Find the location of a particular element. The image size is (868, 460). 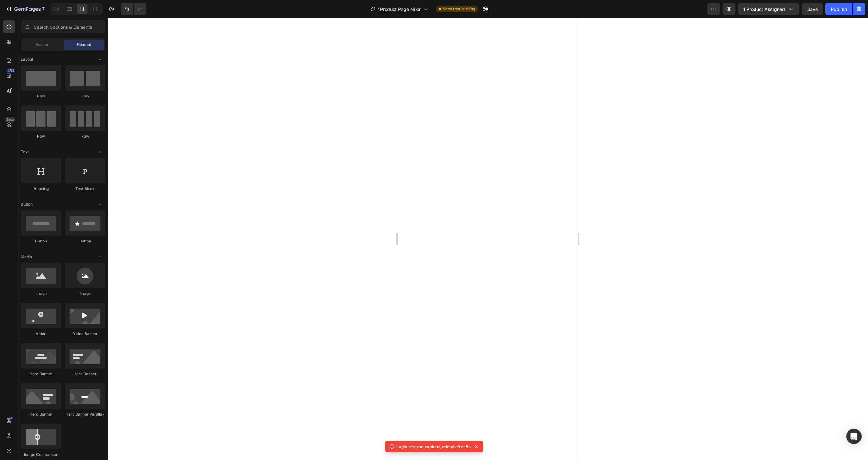

span: 1 product assigned is located at coordinates (764, 9).